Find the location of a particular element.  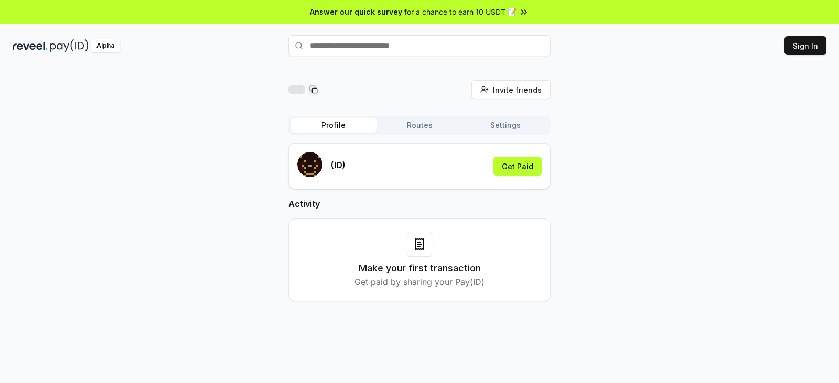

p: Get paid by sharing your Pay(ID) is located at coordinates (420, 282).